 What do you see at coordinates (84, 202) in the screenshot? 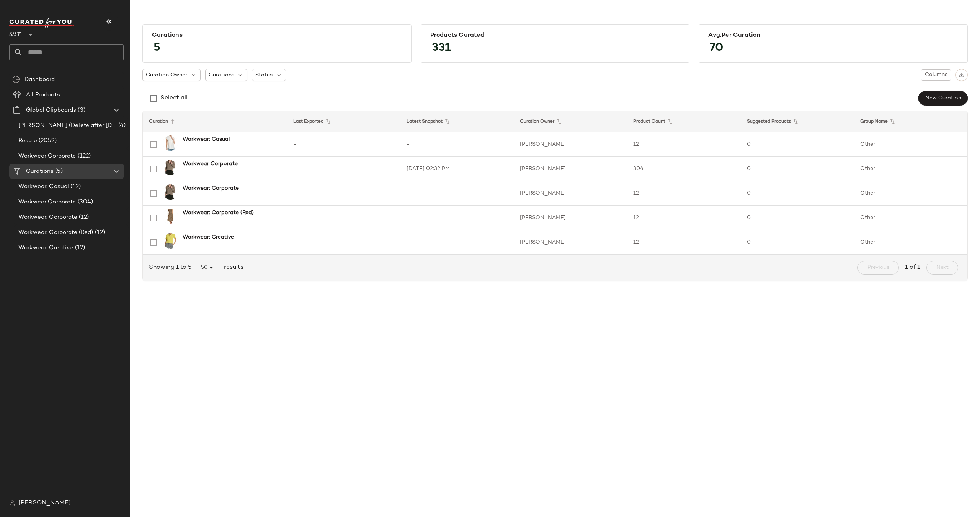
I see `span: (304)` at bounding box center [84, 202].